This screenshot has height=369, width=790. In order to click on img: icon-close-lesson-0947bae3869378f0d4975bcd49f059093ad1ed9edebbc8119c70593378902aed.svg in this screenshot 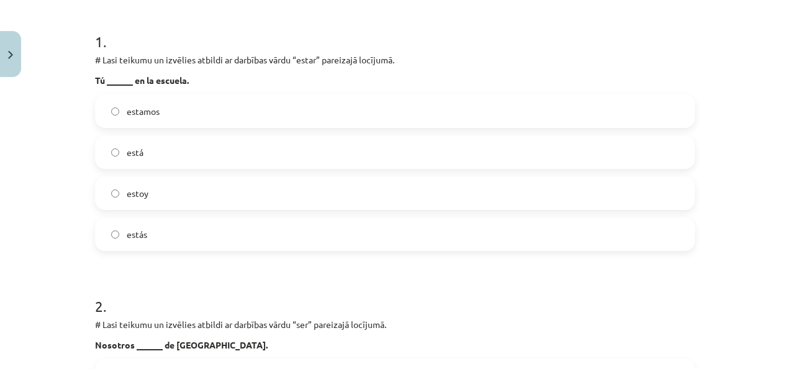, I will do `click(11, 55)`.